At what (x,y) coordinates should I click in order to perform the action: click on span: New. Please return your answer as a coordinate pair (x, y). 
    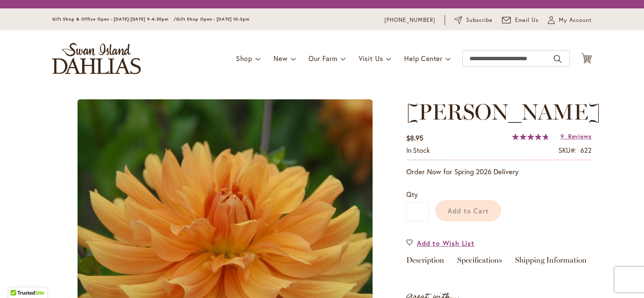
    Looking at the image, I should click on (280, 58).